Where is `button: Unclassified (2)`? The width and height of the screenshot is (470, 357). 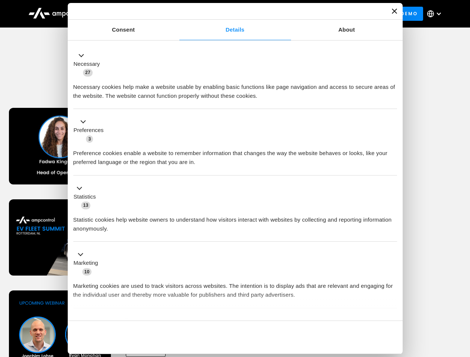
button: Unclassified (2) is located at coordinates (104, 321).